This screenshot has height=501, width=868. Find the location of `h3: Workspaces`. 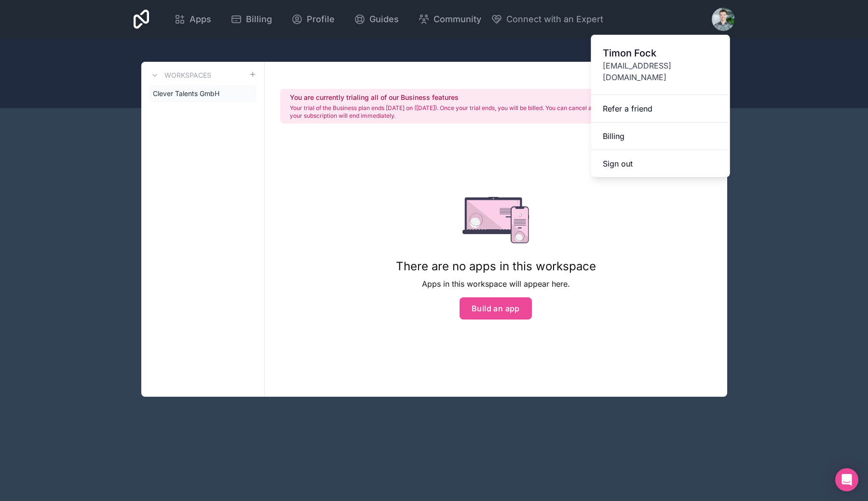

h3: Workspaces is located at coordinates (188, 75).